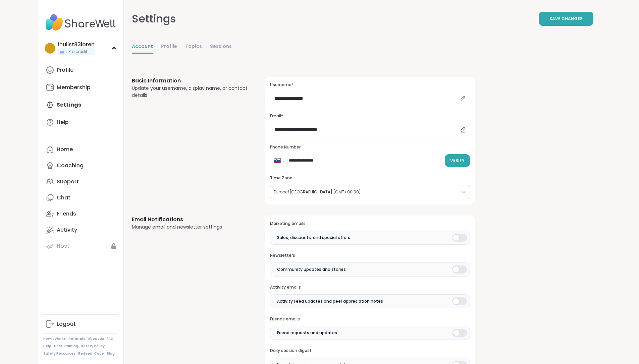  What do you see at coordinates (66, 214) in the screenshot?
I see `div: Friends` at bounding box center [66, 214].